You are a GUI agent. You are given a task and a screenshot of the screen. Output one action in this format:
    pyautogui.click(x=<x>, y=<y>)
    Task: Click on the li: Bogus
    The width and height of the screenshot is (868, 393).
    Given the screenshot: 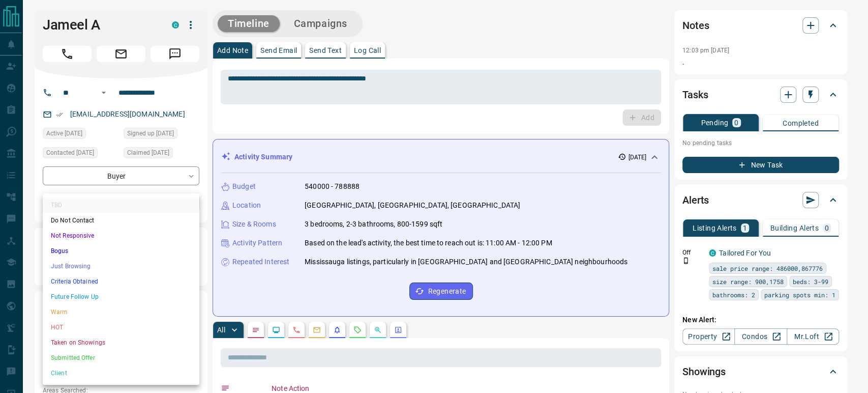 What is the action you would take?
    pyautogui.click(x=121, y=251)
    